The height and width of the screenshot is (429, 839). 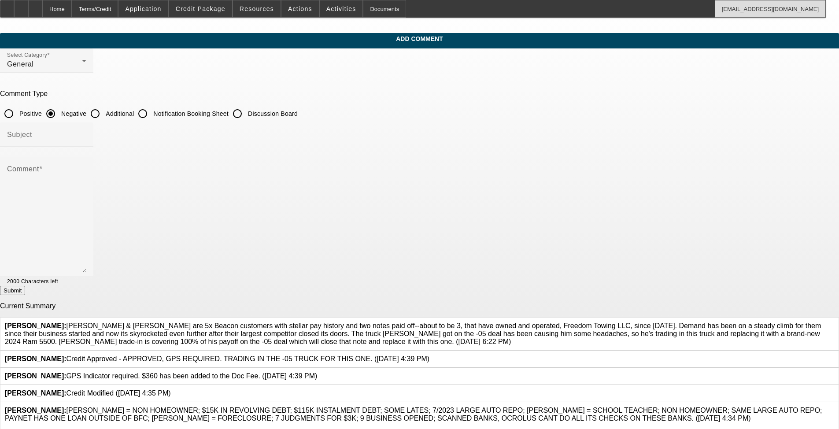 I want to click on button: Credit Package, so click(x=200, y=9).